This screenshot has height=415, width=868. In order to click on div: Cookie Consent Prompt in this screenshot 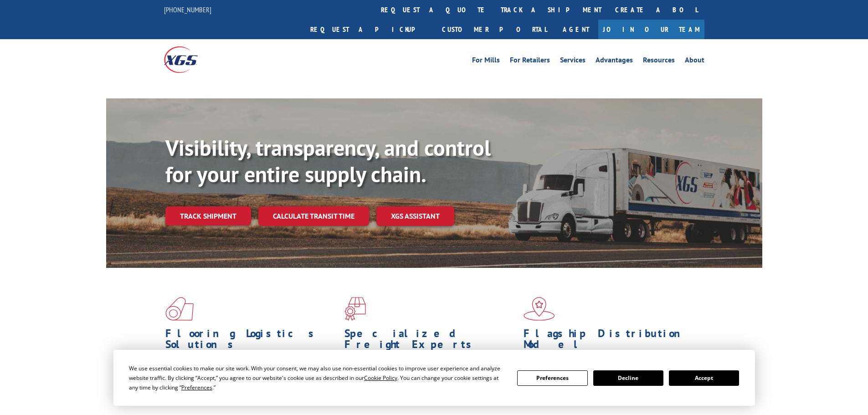, I will do `click(434, 377)`.